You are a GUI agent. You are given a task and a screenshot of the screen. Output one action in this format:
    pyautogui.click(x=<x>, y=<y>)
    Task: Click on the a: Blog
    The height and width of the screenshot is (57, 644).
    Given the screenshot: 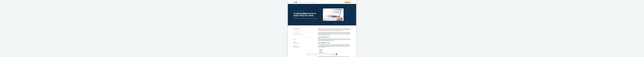 What is the action you would take?
    pyautogui.click(x=294, y=11)
    